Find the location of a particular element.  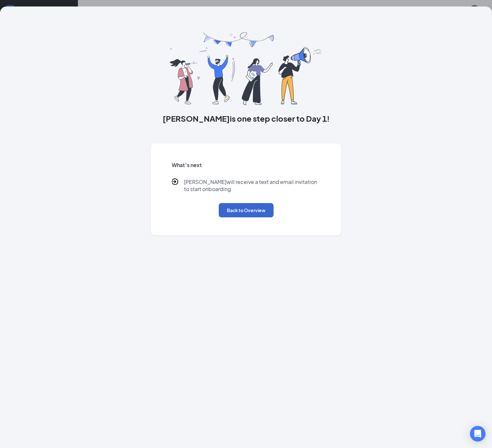

button: Back to Overview is located at coordinates (246, 210).